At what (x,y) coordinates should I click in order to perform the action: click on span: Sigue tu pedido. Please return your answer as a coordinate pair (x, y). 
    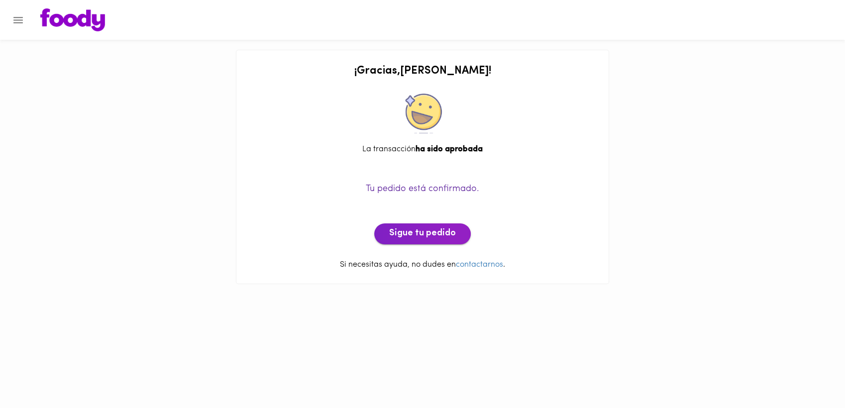
    Looking at the image, I should click on (423, 234).